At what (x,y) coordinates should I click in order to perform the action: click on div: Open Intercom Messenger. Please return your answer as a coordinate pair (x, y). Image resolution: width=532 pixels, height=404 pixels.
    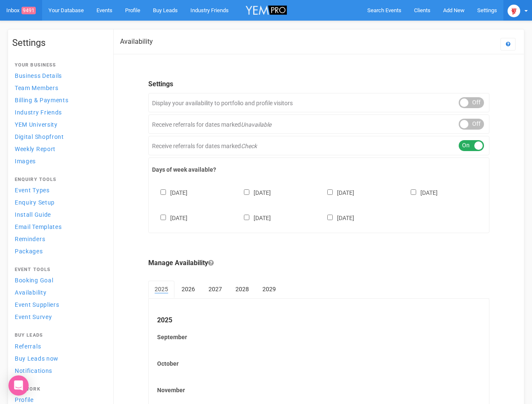
    Looking at the image, I should click on (19, 385).